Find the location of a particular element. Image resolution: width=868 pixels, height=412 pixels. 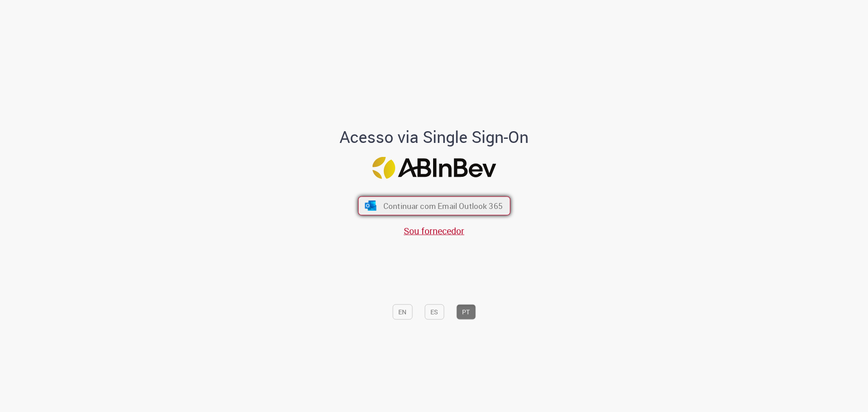

button: ES is located at coordinates (434, 311).